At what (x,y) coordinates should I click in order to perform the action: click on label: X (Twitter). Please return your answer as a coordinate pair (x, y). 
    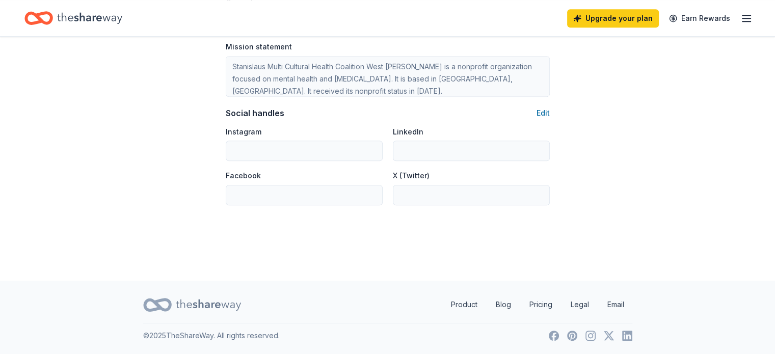
    Looking at the image, I should click on (411, 176).